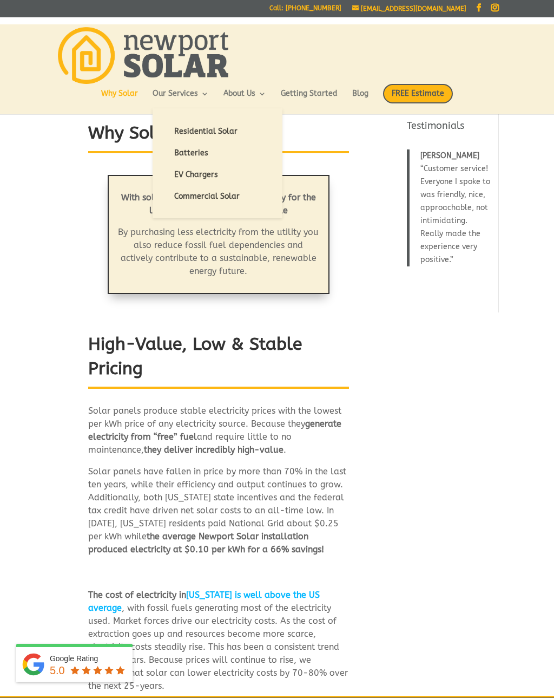 The width and height of the screenshot is (554, 698). Describe the element at coordinates (218, 196) in the screenshot. I see `a: Commercial Solar` at that location.